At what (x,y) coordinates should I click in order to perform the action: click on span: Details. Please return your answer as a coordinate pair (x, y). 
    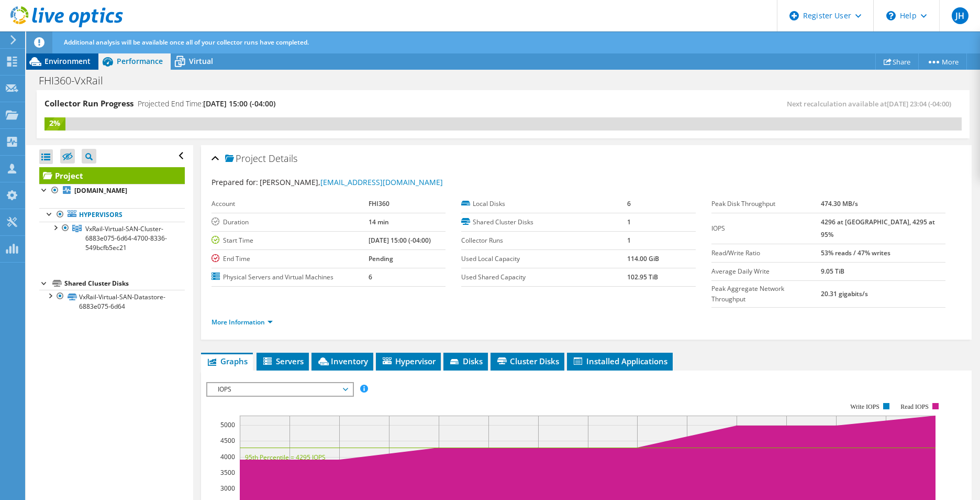
    Looking at the image, I should click on (283, 159).